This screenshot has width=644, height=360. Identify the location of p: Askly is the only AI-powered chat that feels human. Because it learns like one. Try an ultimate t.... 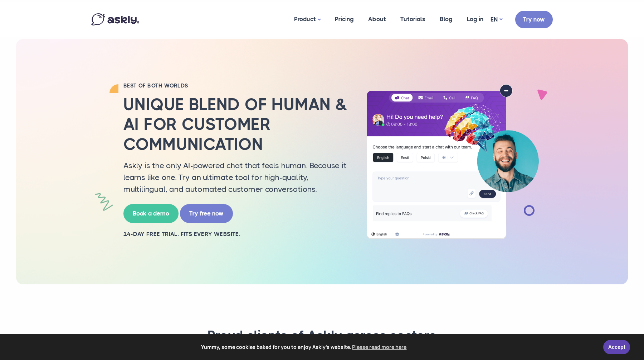
(236, 177).